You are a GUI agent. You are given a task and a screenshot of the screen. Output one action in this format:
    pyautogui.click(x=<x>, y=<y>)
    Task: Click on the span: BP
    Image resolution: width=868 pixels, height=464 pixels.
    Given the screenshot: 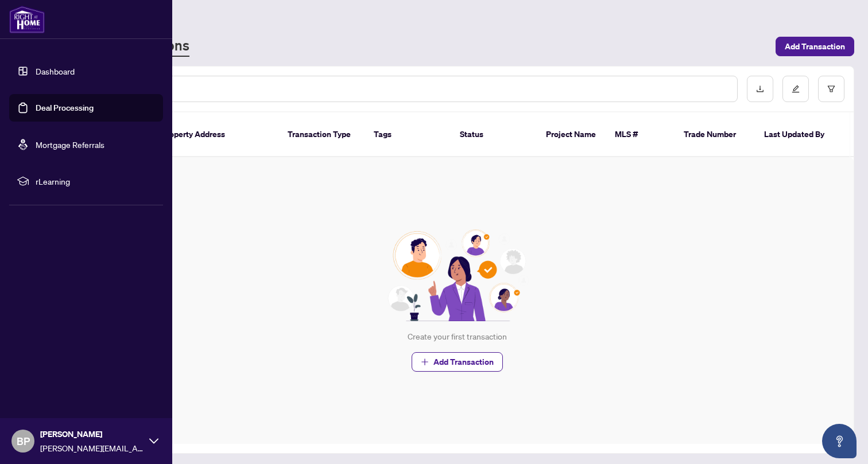 What is the action you would take?
    pyautogui.click(x=23, y=441)
    